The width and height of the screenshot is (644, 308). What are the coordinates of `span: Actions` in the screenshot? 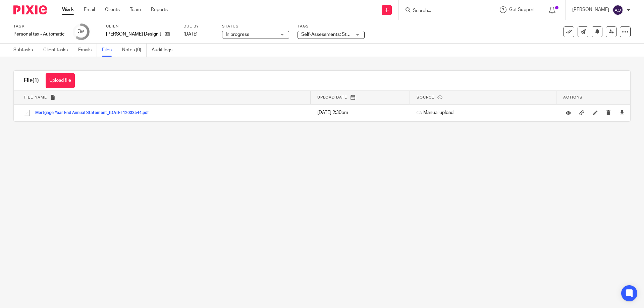 It's located at (573, 97).